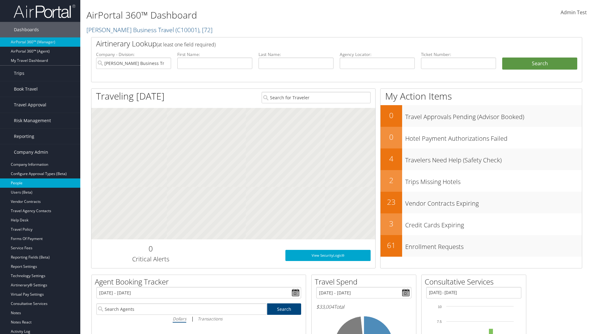  Describe the element at coordinates (494, 245) in the screenshot. I see `h3: Enrollment Requests` at that location.